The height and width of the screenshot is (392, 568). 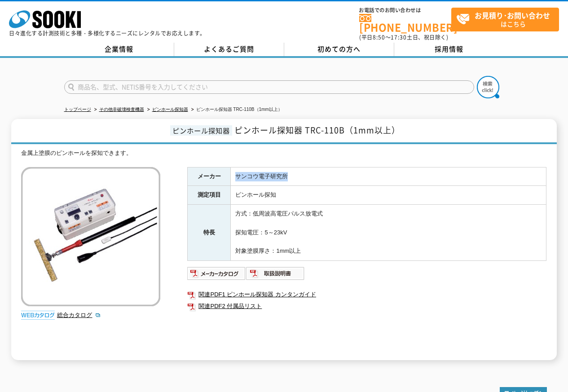 What do you see at coordinates (389, 176) in the screenshot?
I see `td: サンコウ電子研究所` at bounding box center [389, 176].